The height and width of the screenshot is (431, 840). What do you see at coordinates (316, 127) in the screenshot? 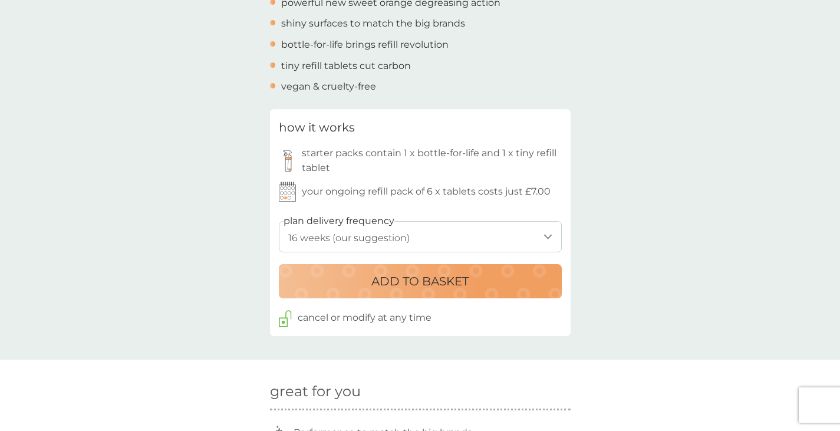
I see `h3: how it works` at bounding box center [316, 127].